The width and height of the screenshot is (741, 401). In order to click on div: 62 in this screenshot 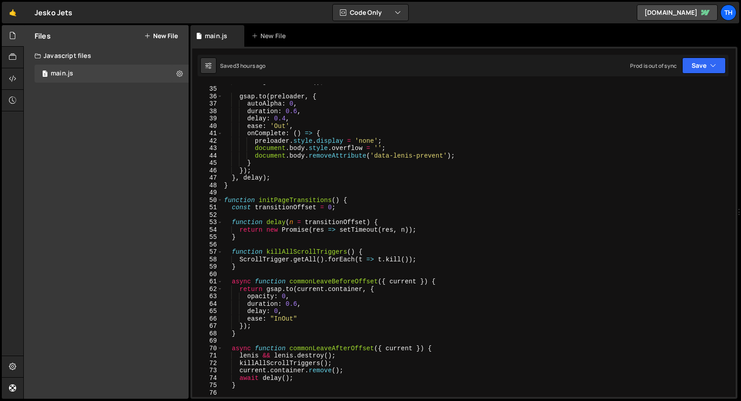, I will do `click(207, 289)`.